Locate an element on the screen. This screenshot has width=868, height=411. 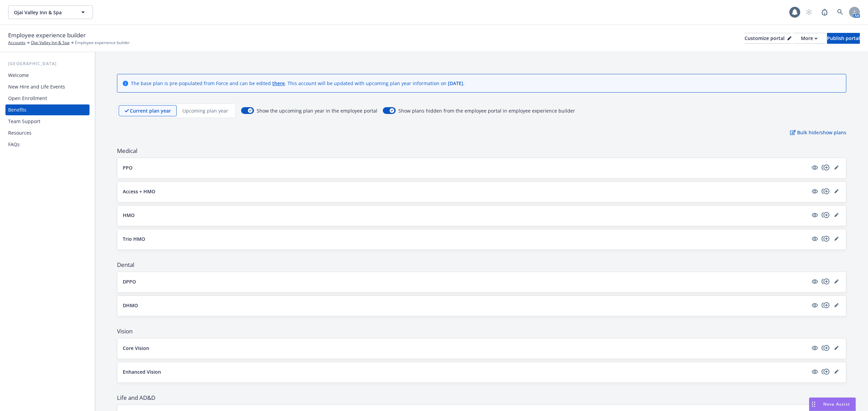
button: Core Vision is located at coordinates (465, 348).